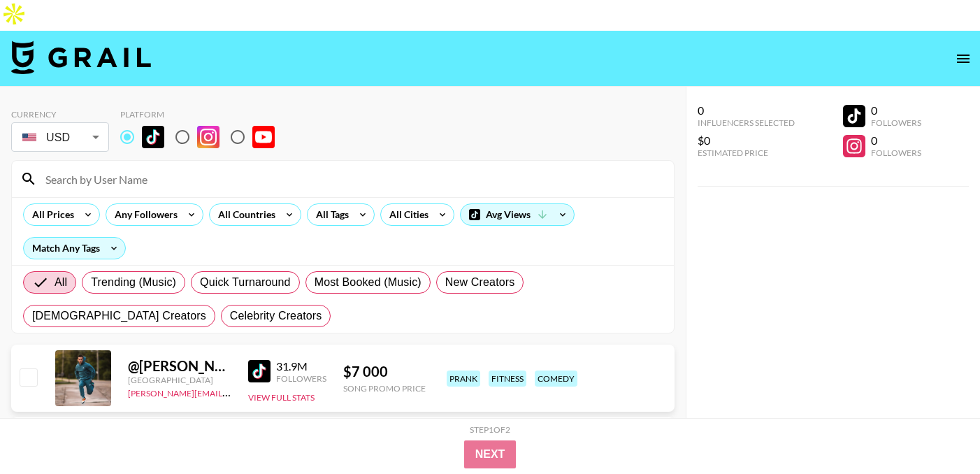 This screenshot has width=980, height=474. What do you see at coordinates (463, 378) in the screenshot?
I see `div: prank` at bounding box center [463, 378].